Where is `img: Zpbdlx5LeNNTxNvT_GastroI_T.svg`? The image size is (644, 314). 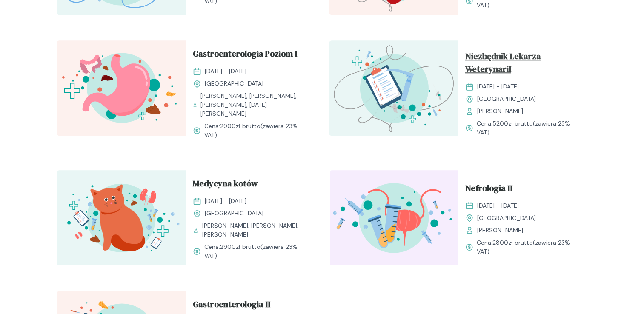
img: Zpbdlx5LeNNTxNvT_GastroI_T.svg is located at coordinates (121, 88).